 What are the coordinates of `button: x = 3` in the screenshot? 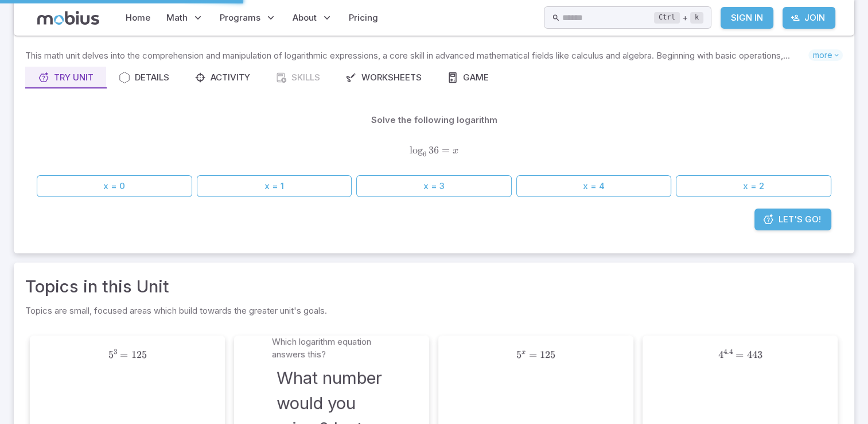 It's located at (433, 186).